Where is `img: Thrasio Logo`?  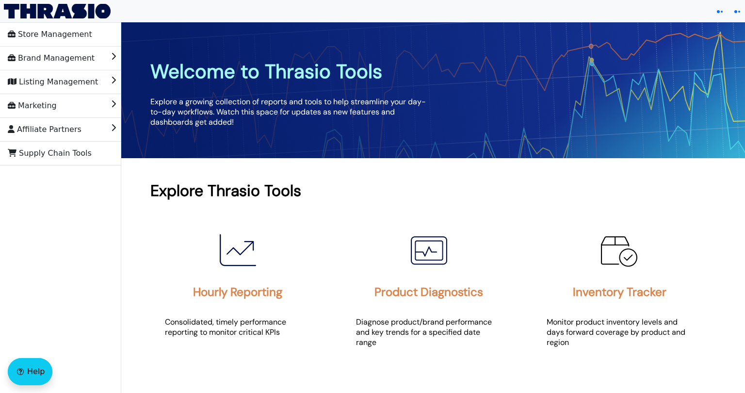 img: Thrasio Logo is located at coordinates (57, 11).